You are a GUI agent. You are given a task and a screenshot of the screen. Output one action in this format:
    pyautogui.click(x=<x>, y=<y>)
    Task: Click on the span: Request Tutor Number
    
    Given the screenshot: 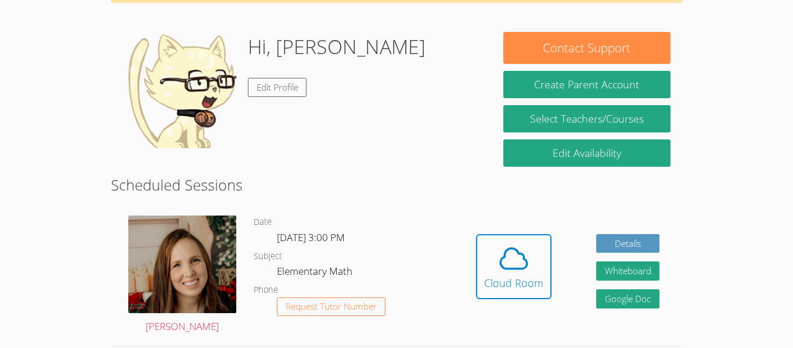 What is the action you would take?
    pyautogui.click(x=331, y=306)
    